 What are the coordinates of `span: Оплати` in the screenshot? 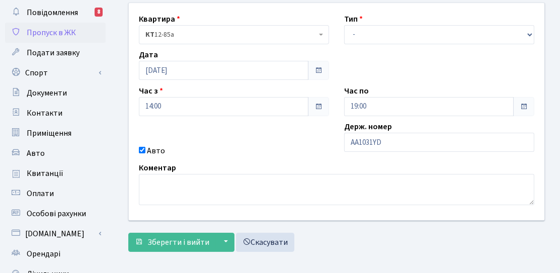 It's located at (40, 194).